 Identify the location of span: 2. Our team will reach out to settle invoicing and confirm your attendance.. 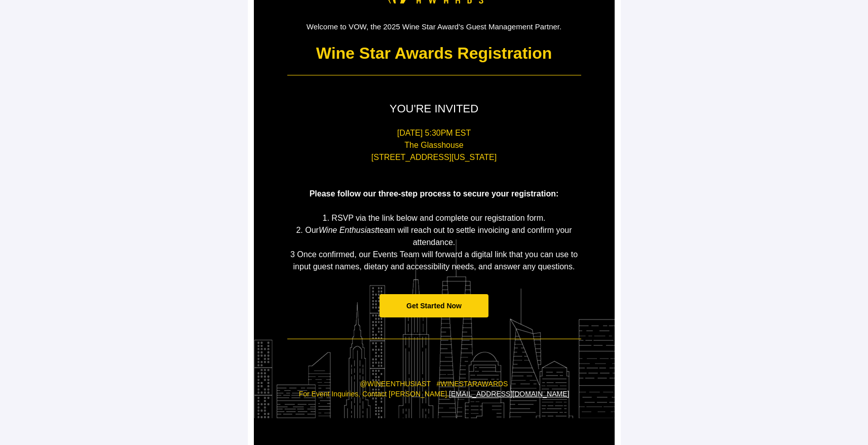
(434, 236).